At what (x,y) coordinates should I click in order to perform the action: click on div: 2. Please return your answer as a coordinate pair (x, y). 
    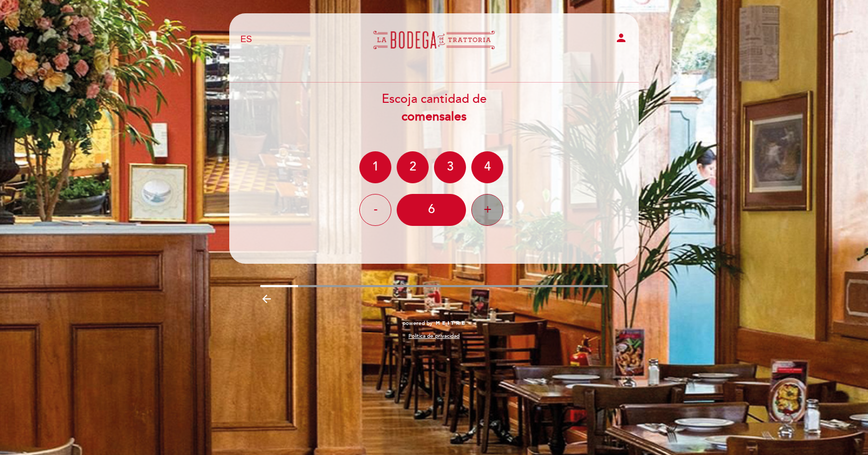
    Looking at the image, I should click on (413, 168).